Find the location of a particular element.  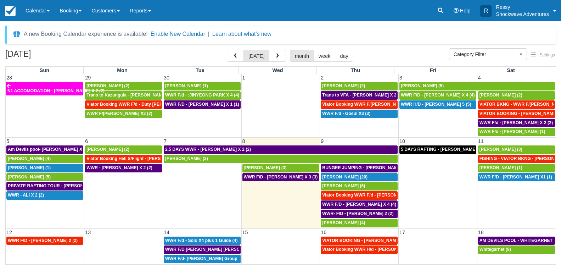

span: Thu is located at coordinates (355, 70).